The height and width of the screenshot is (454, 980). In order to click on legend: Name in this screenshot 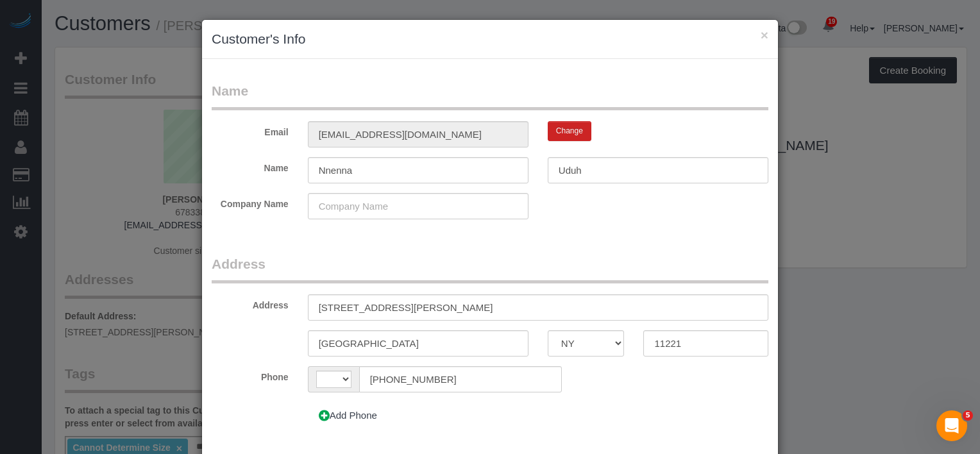, I will do `click(490, 95)`.